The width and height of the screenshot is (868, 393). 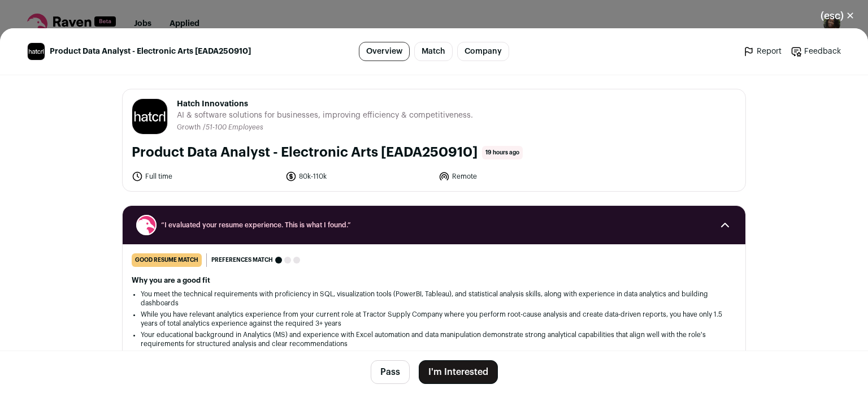 What do you see at coordinates (190, 127) in the screenshot?
I see `li: Growth` at bounding box center [190, 127].